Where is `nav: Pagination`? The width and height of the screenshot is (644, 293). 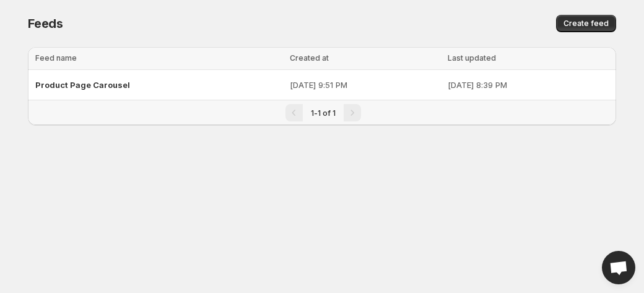 nav: Pagination is located at coordinates (322, 112).